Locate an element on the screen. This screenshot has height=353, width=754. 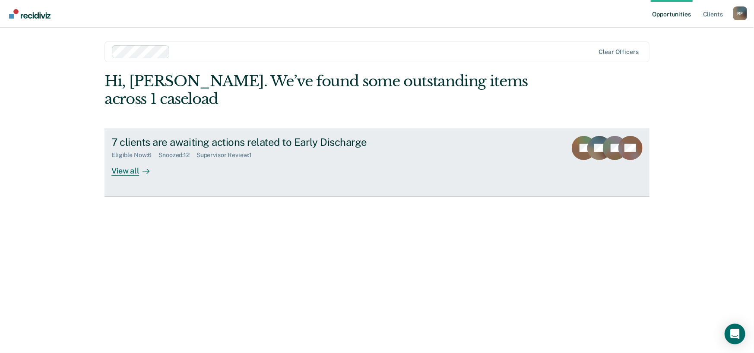
div: R F is located at coordinates (740, 13).